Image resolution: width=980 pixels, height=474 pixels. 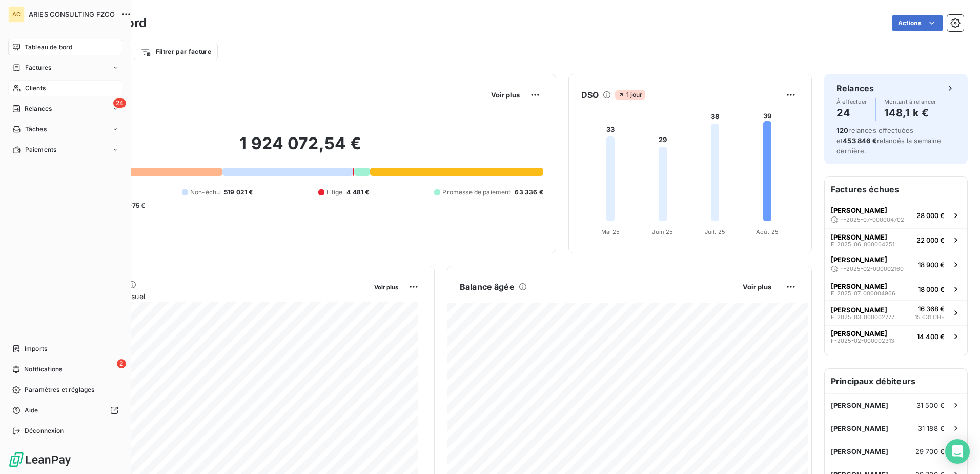 I want to click on a: Tableau de bord, so click(x=65, y=48).